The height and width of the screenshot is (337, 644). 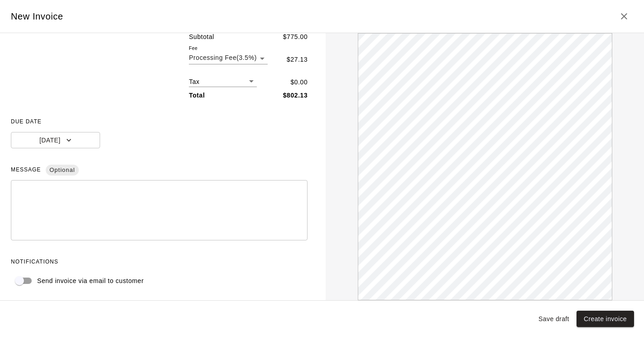 What do you see at coordinates (159, 122) in the screenshot?
I see `span: DUE DATE` at bounding box center [159, 122].